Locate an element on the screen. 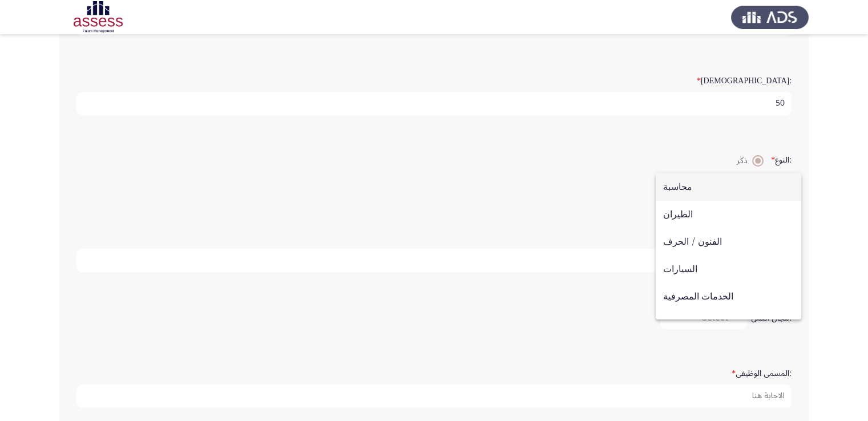 This screenshot has height=421, width=868. span: الفنون / الحرف is located at coordinates (728, 242).